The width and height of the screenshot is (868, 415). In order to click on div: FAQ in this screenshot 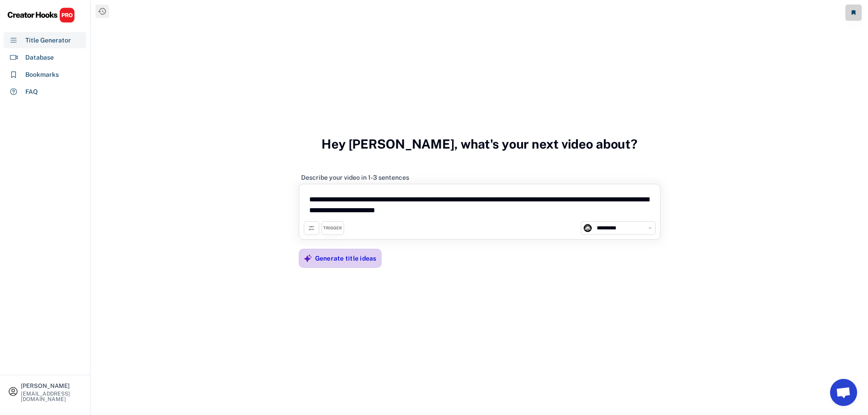, I will do `click(32, 92)`.